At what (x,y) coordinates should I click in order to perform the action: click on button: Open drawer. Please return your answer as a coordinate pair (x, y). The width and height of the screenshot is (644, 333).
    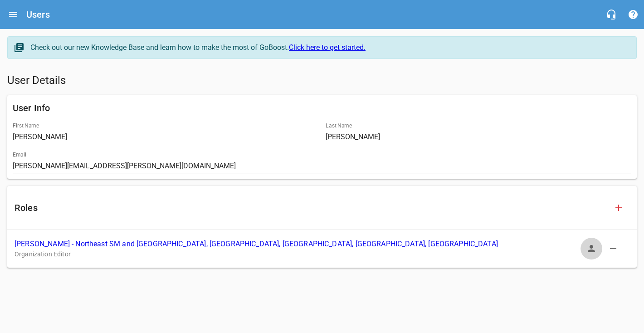
    Looking at the image, I should click on (13, 15).